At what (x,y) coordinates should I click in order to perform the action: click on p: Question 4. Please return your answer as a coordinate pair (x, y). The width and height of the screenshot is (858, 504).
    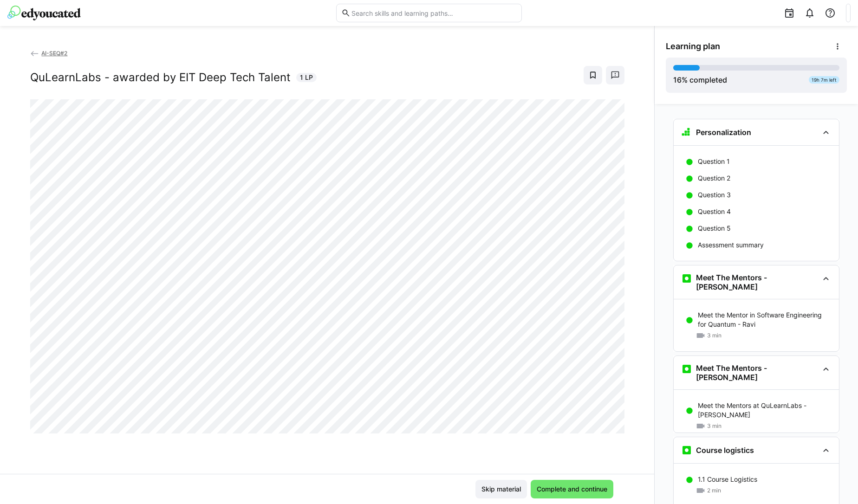
    Looking at the image, I should click on (715, 211).